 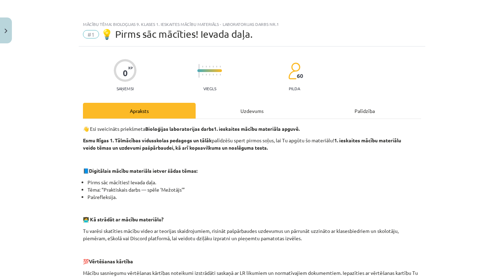 What do you see at coordinates (177, 34) in the screenshot?
I see `span: 💡 Pirms sāc mācīties! Ievada daļa.` at bounding box center [177, 34].